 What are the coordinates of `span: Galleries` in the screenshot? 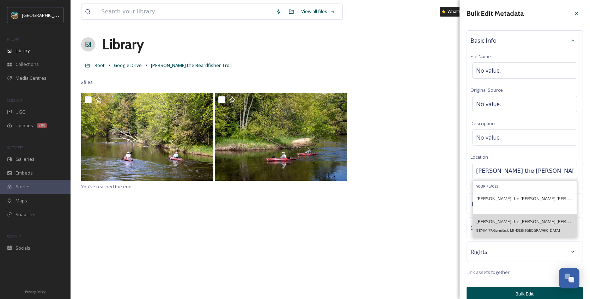 It's located at (25, 159).